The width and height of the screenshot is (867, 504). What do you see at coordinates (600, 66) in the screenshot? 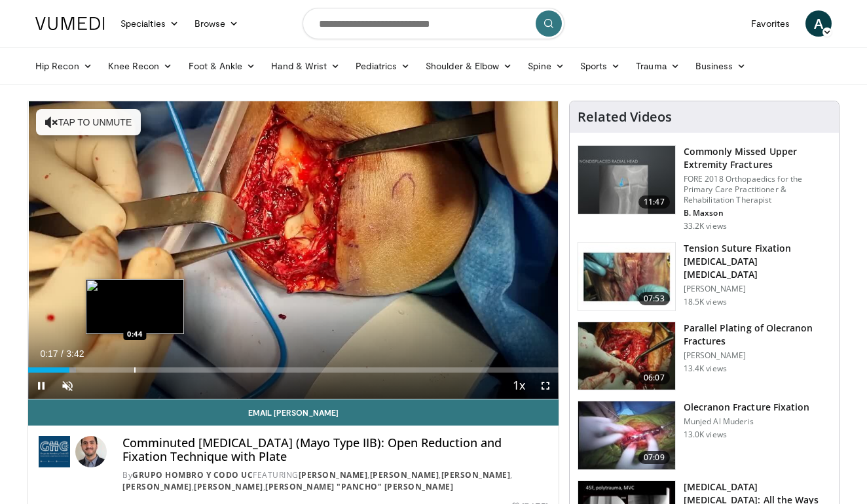
I see `a: Sports` at bounding box center [600, 66].